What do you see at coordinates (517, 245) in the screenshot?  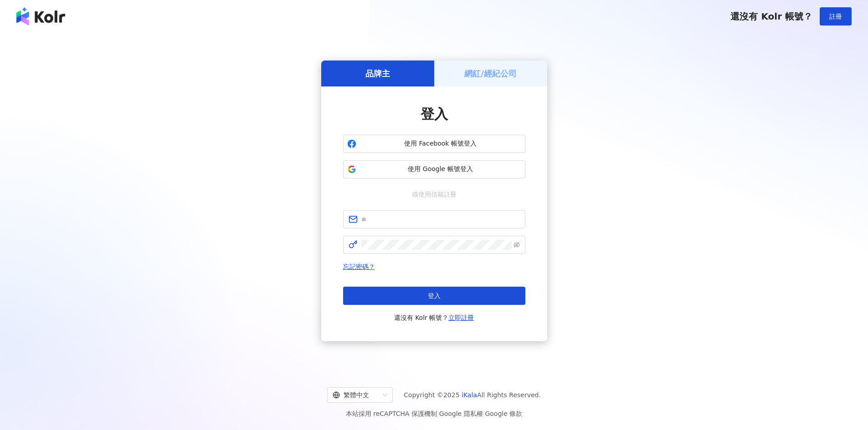 I see `span: eye-invisible` at bounding box center [517, 245].